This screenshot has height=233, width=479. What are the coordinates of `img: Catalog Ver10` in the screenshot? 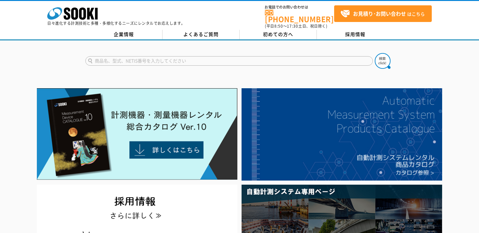 It's located at (137, 134).